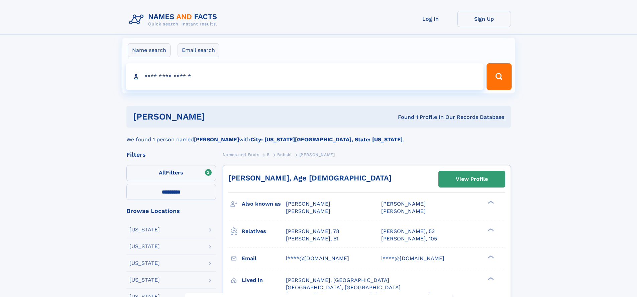  I want to click on h3: Email, so click(264, 258).